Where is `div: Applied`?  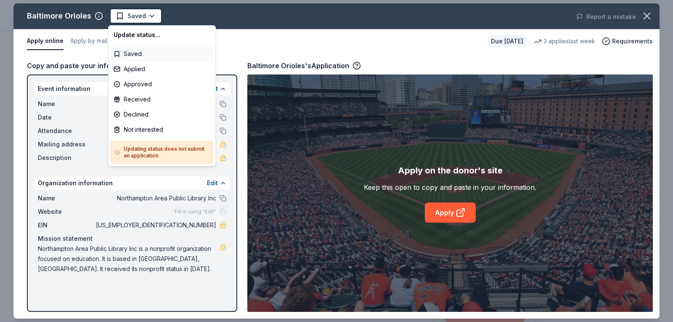
div: Applied is located at coordinates (162, 69).